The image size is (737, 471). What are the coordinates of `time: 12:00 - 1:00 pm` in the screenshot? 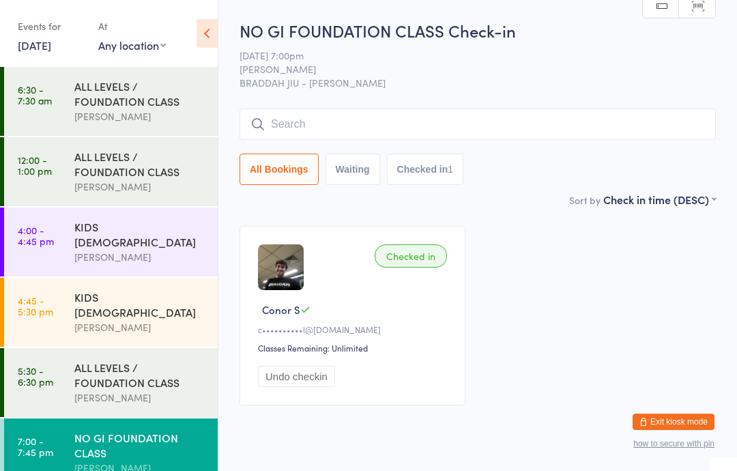 It's located at (35, 165).